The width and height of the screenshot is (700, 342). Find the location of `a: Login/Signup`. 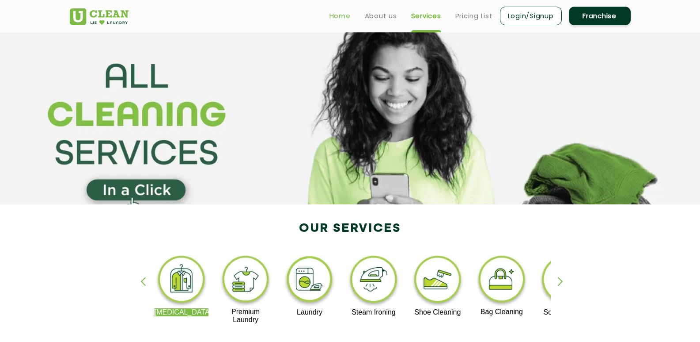

a: Login/Signup is located at coordinates (531, 16).